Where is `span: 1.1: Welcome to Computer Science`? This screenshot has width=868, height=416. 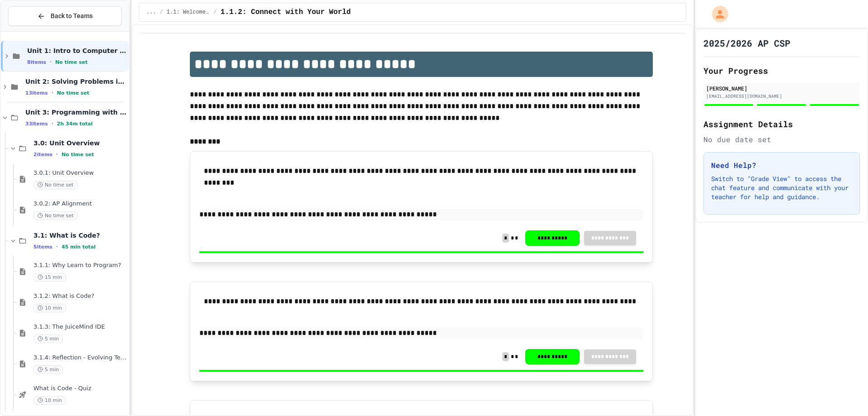
span: 1.1: Welcome to Computer Science is located at coordinates (189, 12).